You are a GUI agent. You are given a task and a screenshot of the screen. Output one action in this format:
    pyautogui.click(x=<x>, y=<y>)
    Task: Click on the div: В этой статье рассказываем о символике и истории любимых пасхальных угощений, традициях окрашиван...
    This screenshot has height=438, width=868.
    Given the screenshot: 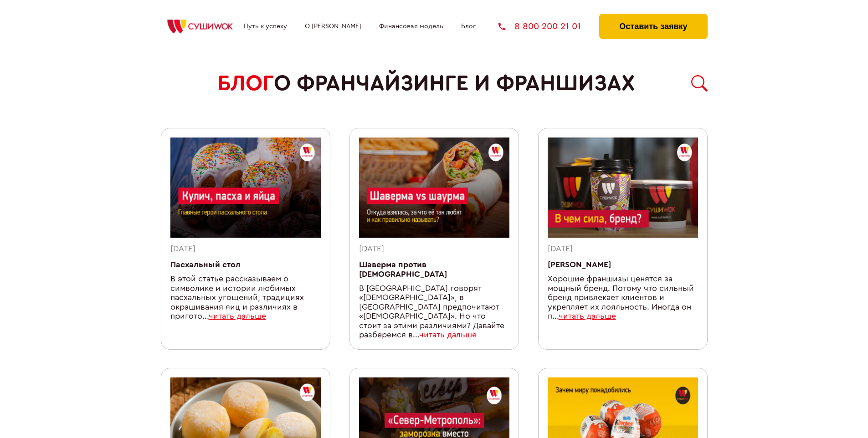 What is the action you would take?
    pyautogui.click(x=246, y=298)
    